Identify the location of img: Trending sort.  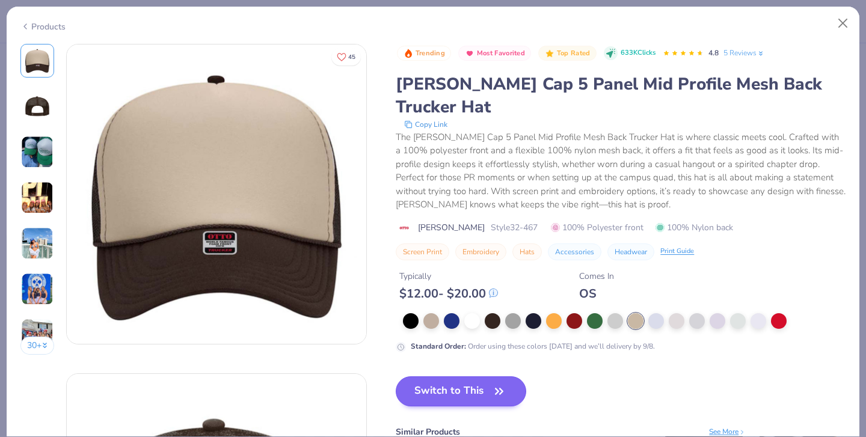
(408, 54).